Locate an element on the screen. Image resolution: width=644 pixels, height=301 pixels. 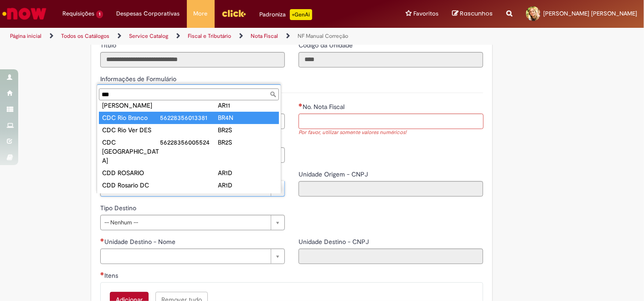
div: CDC Rio Branco is located at coordinates (131, 118).